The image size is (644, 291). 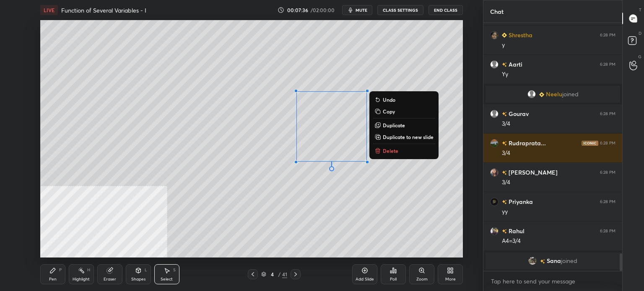 I want to click on img: a5d4d885f63e411fb3adfa579ec4a780.jpg, so click(x=533, y=261).